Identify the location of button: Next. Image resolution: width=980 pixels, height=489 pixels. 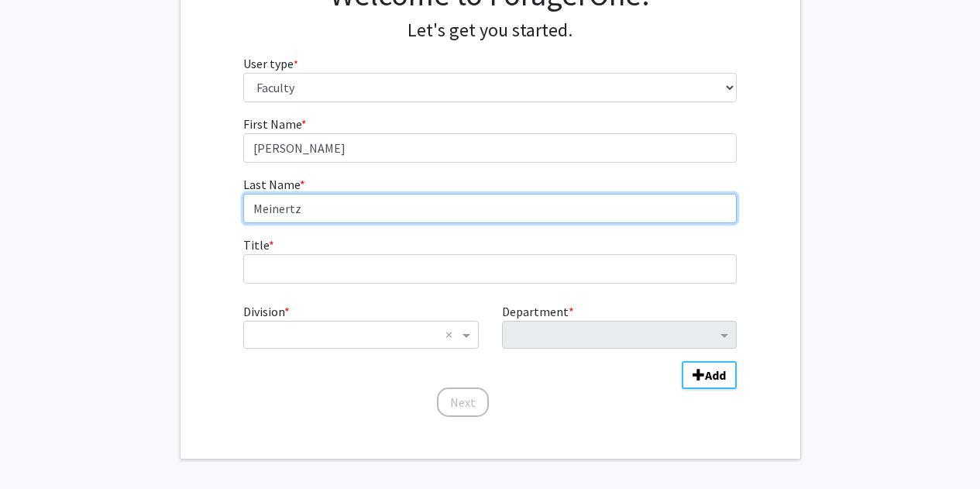
(462, 403).